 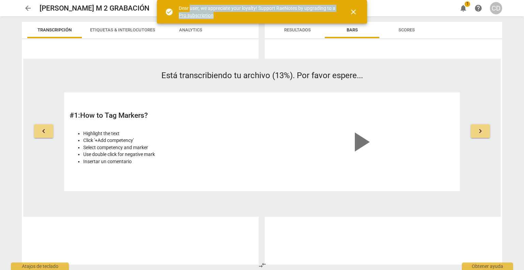 What do you see at coordinates (262, 265) in the screenshot?
I see `span: compare_arrows` at bounding box center [262, 265].